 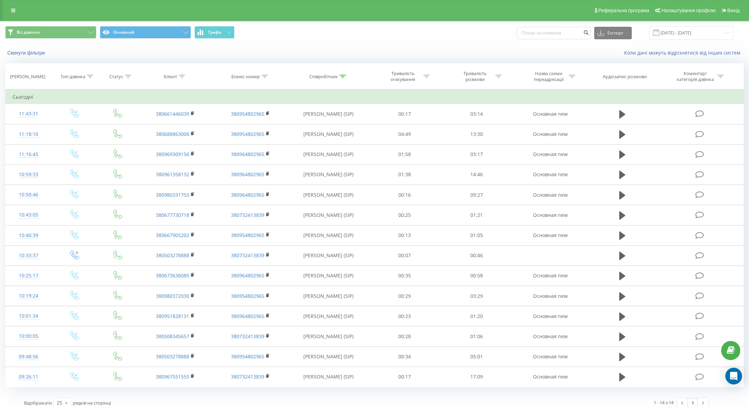 I want to click on td: 00:58, so click(x=476, y=276).